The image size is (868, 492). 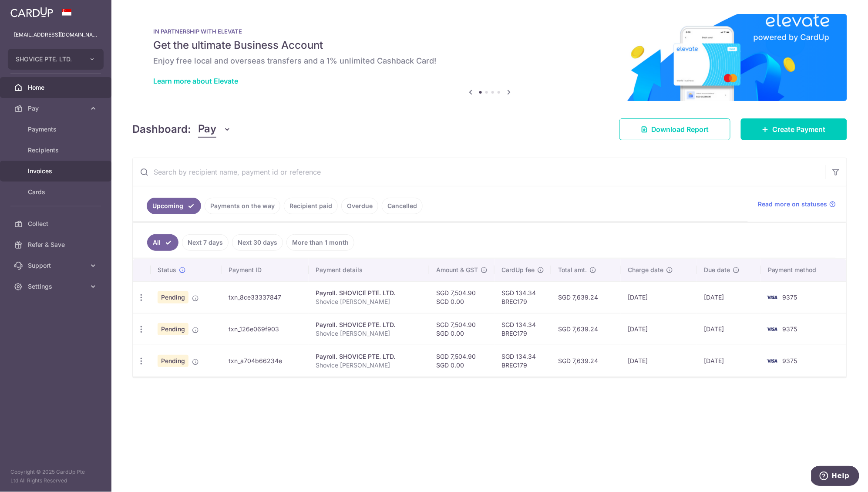 I want to click on h6: Enjoy free local and overseas transfers and a 1% unlimited Cashback Card!, so click(x=490, y=61).